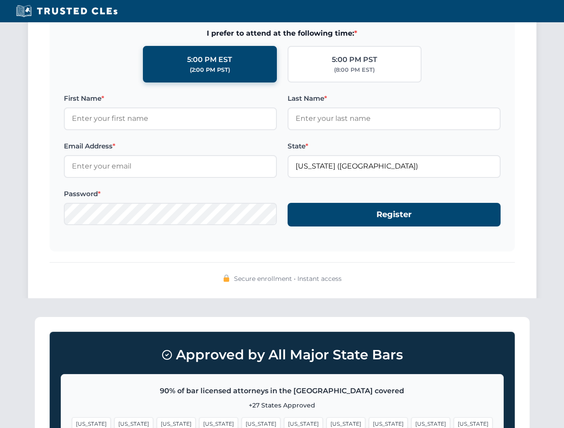 The width and height of the screenshot is (564, 428). Describe the element at coordinates (394, 99) in the screenshot. I see `label: Last Name` at that location.